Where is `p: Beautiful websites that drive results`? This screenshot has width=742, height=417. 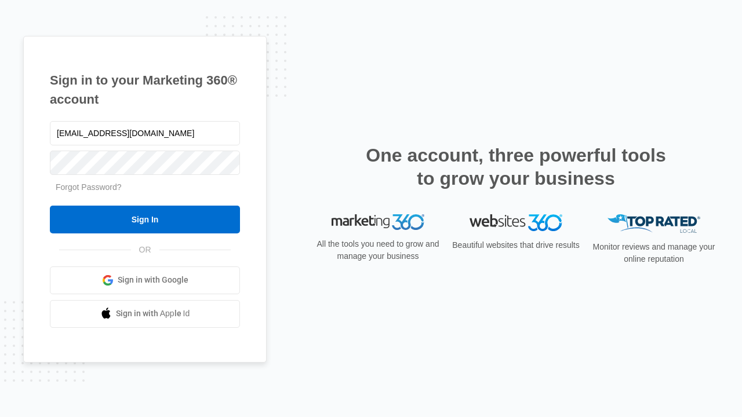 p: Beautiful websites that drive results is located at coordinates (516, 245).